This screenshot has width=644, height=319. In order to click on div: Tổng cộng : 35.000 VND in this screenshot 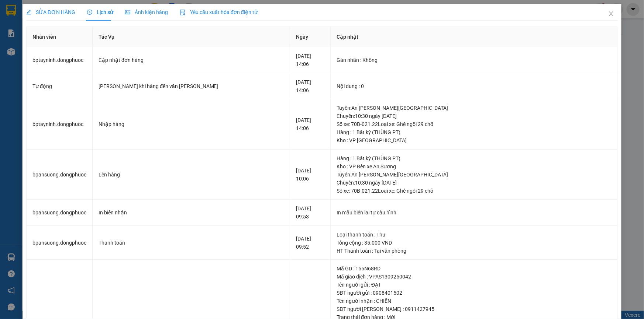, I will do `click(474, 243)`.